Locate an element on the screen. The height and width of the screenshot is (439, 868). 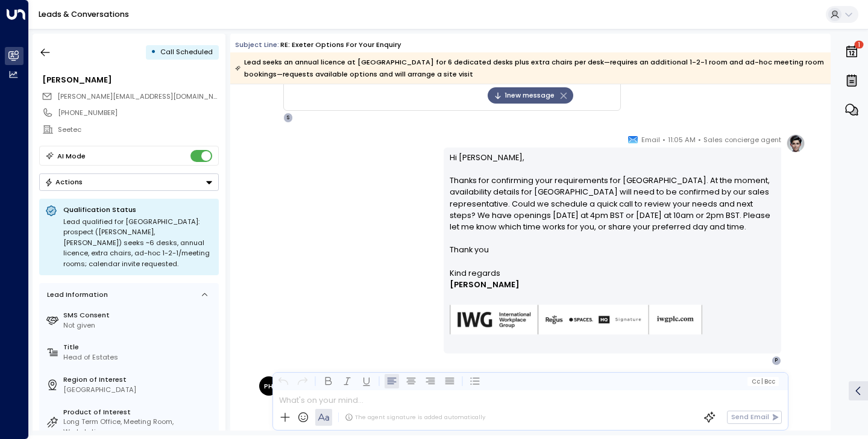
div: Head of Estates is located at coordinates (139, 357).